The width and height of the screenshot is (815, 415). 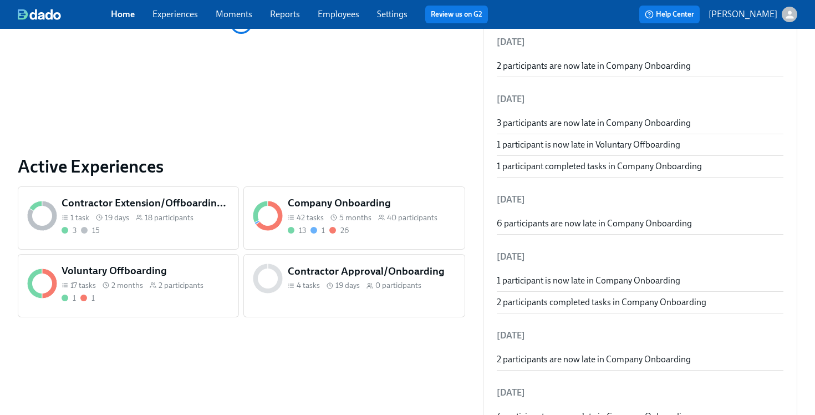 I want to click on span: 2 months, so click(x=127, y=285).